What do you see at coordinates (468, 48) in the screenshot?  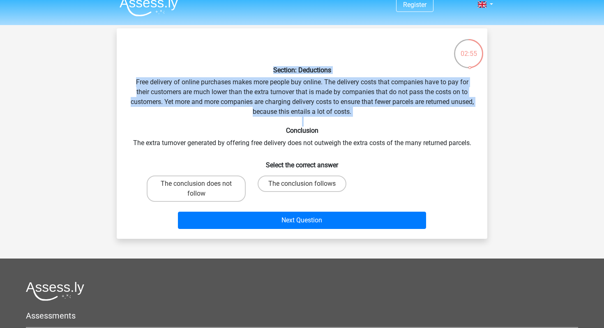 I see `div: 02:55` at bounding box center [468, 48].